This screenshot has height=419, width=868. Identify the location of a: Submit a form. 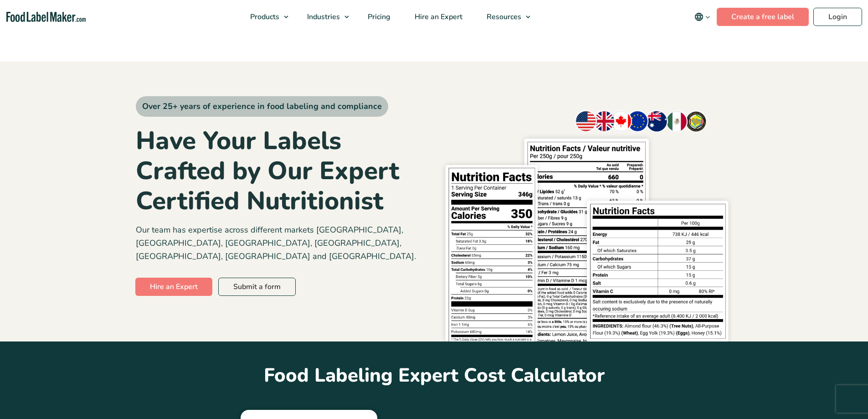
(257, 287).